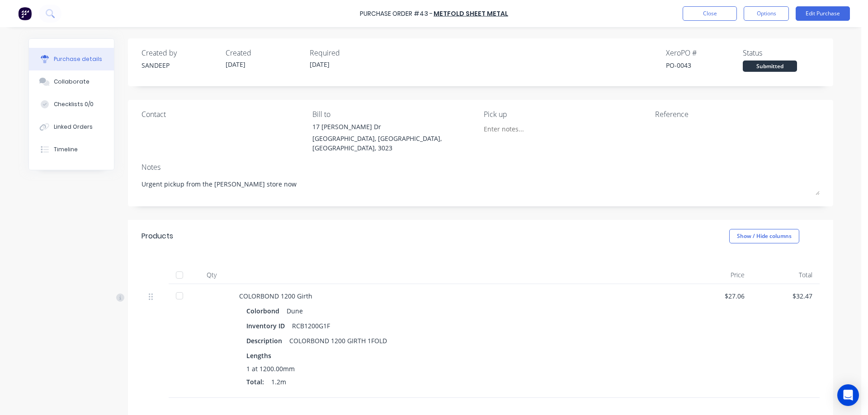 The image size is (868, 415). I want to click on div: Status, so click(781, 53).